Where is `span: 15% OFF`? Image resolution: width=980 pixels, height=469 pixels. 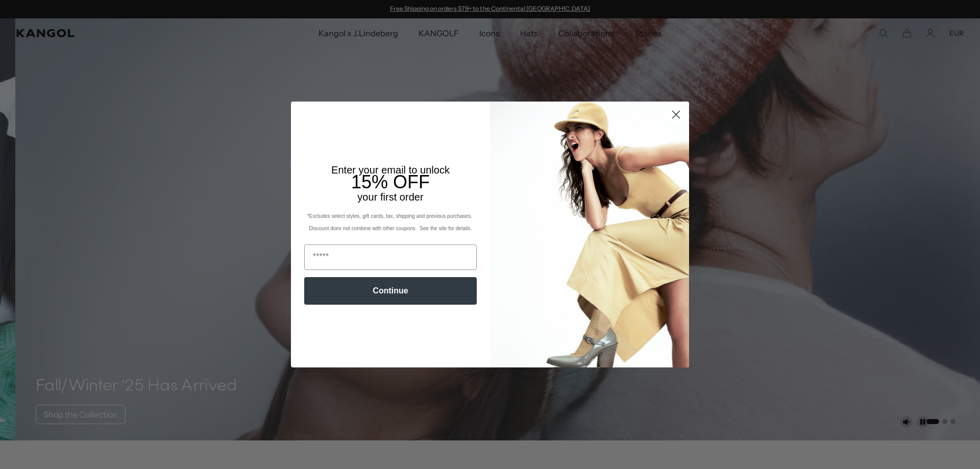 span: 15% OFF is located at coordinates (391, 182).